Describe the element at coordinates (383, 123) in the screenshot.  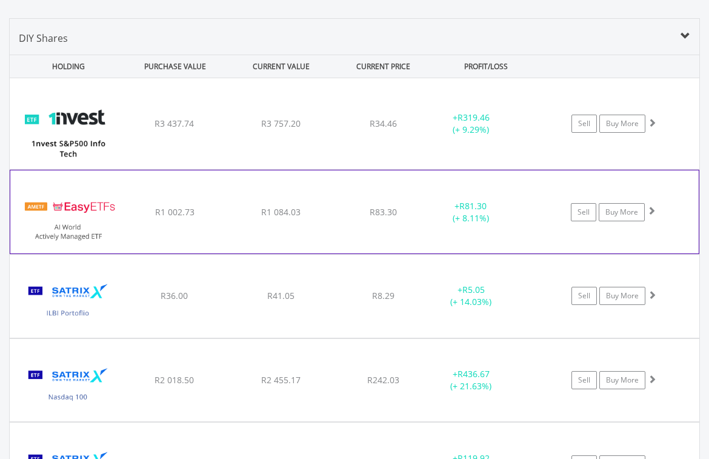
I see `span: R34.46` at that location.